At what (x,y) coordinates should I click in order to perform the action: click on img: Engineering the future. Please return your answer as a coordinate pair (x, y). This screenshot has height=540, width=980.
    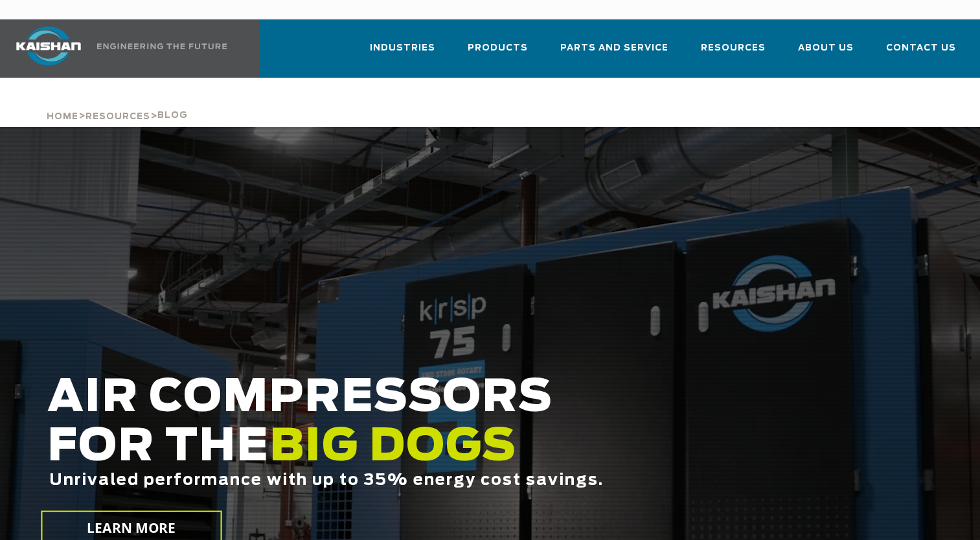
    Looking at the image, I should click on (162, 46).